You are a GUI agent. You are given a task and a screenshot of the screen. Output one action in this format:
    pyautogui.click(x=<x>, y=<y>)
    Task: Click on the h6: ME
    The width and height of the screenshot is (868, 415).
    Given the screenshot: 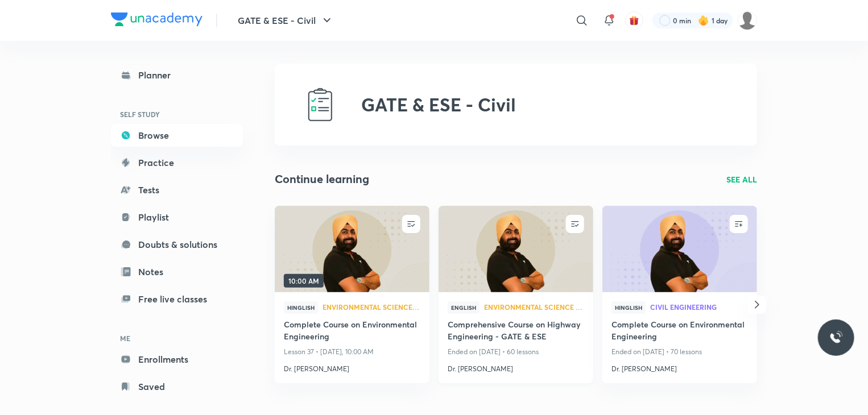 What is the action you would take?
    pyautogui.click(x=177, y=338)
    